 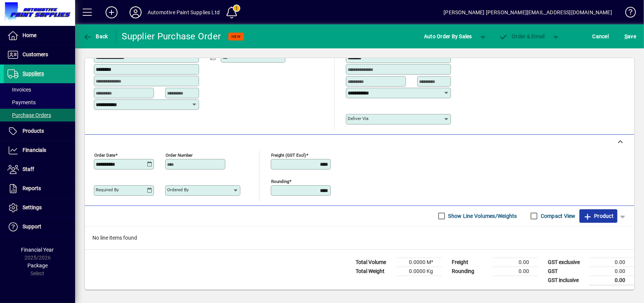 What do you see at coordinates (184, 12) in the screenshot?
I see `div: Automotive Paint Supplies Ltd` at bounding box center [184, 12].